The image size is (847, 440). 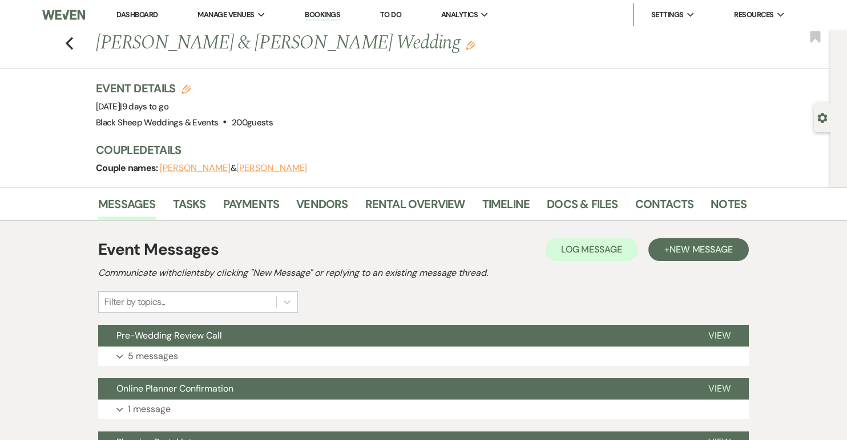 What do you see at coordinates (591, 249) in the screenshot?
I see `span: Log Message` at bounding box center [591, 249].